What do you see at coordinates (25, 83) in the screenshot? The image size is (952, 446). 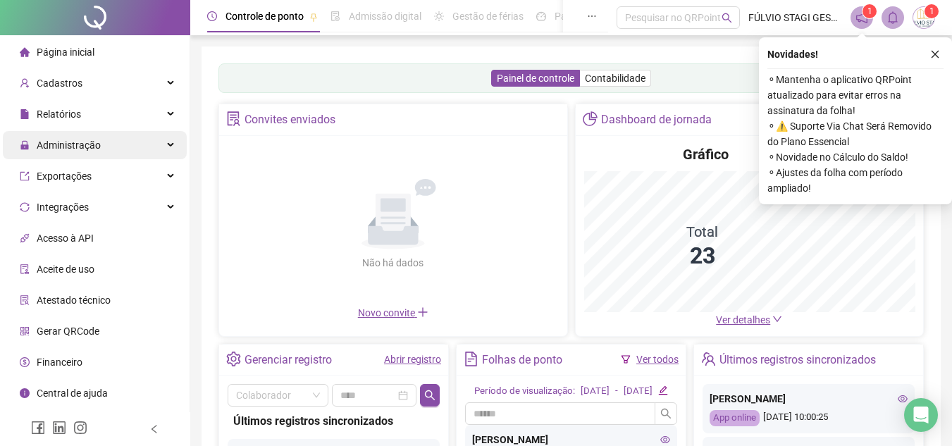 I see `span: user-add` at bounding box center [25, 83].